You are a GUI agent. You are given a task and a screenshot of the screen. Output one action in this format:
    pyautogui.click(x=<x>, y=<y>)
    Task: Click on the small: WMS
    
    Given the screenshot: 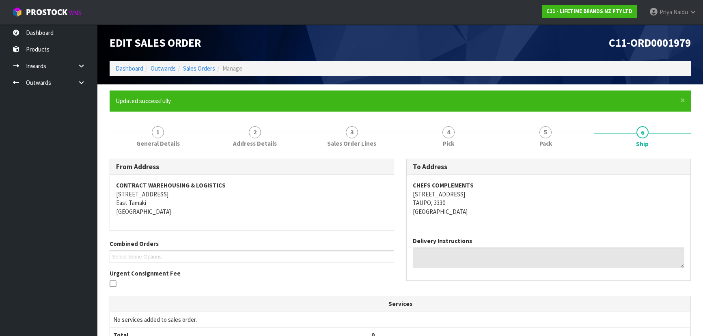 What is the action you would take?
    pyautogui.click(x=75, y=13)
    